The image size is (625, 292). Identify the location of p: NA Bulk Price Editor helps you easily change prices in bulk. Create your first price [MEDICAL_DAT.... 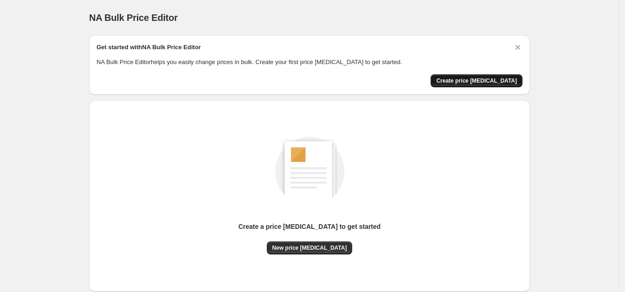
(310, 62).